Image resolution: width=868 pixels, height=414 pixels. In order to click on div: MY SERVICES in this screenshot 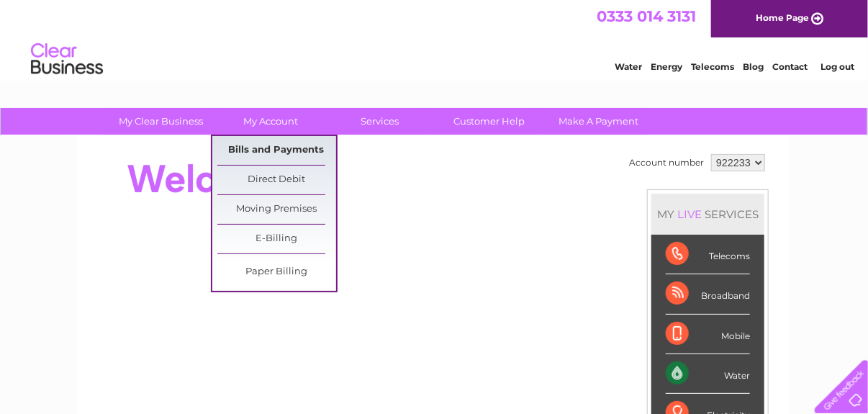, I will do `click(707, 214)`.